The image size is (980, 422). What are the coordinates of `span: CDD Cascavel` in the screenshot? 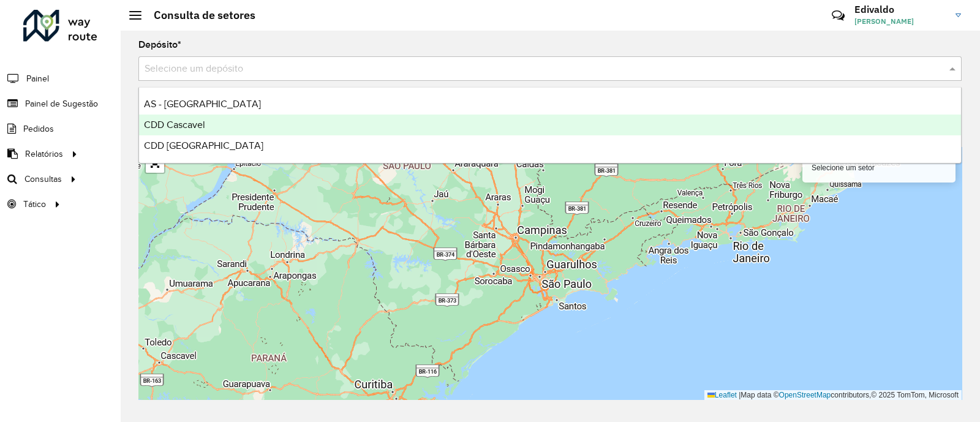 It's located at (175, 125).